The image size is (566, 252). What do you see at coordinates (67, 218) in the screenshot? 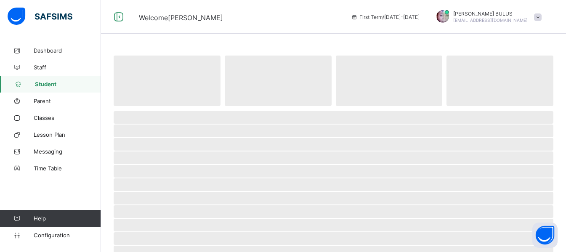
I see `span: Help` at bounding box center [67, 218].